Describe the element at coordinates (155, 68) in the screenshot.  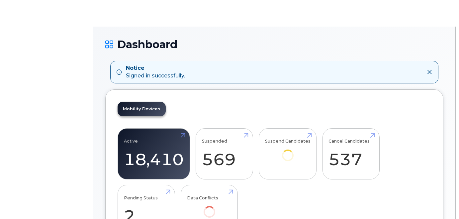
I see `strong: Notice` at that location.